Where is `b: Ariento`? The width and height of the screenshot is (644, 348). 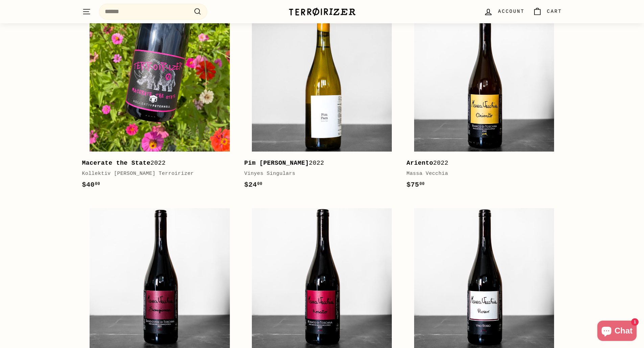 b: Ariento is located at coordinates (420, 163).